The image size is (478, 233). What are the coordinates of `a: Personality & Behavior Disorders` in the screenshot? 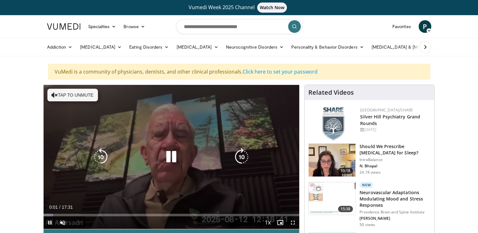 It's located at (327, 47).